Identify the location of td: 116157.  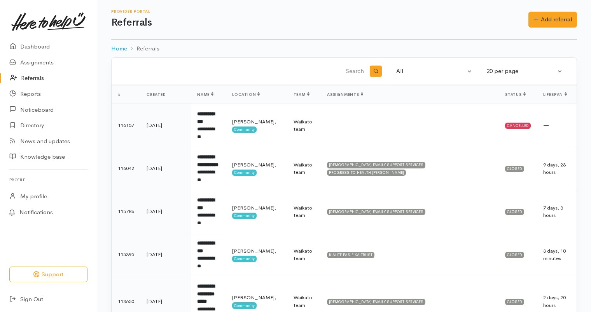
(126, 125).